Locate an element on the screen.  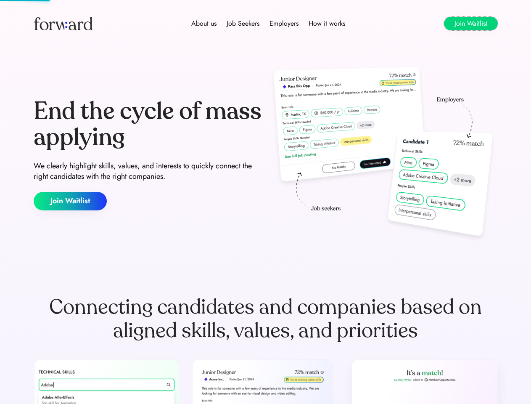
img: hero-image.png is located at coordinates (384, 154).